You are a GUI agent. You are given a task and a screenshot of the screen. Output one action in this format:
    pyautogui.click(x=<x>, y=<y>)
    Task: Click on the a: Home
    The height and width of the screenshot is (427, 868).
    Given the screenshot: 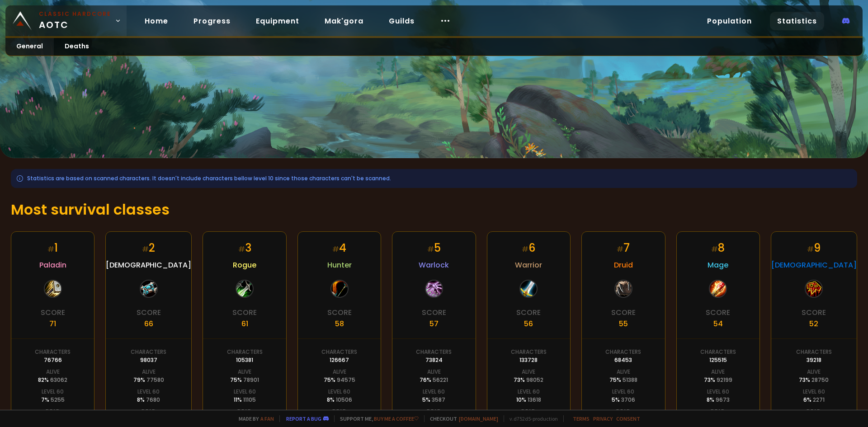 What is the action you would take?
    pyautogui.click(x=157, y=21)
    